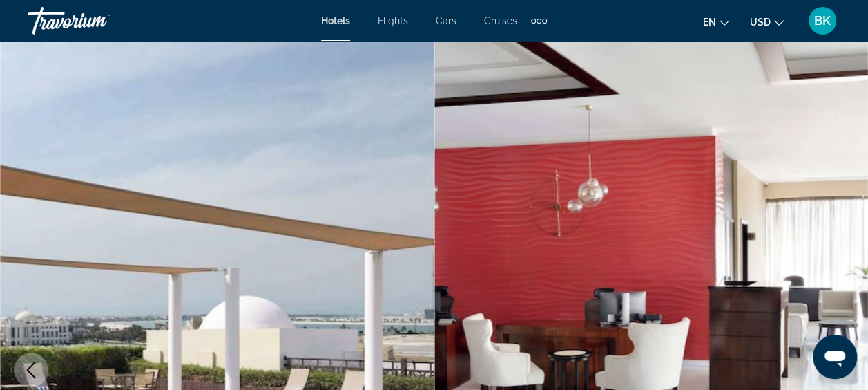  I want to click on a: Cruises, so click(501, 20).